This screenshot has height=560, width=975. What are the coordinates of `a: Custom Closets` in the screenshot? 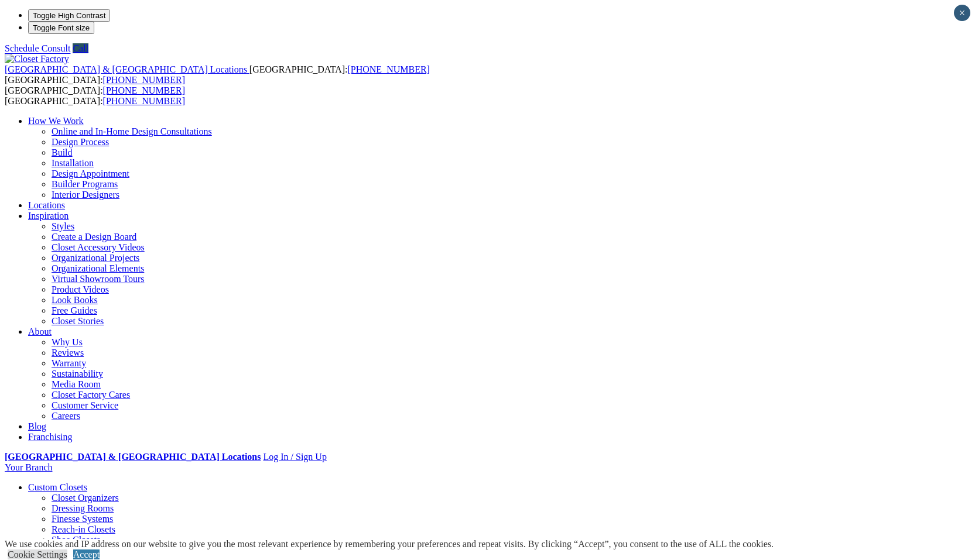 It's located at (57, 486).